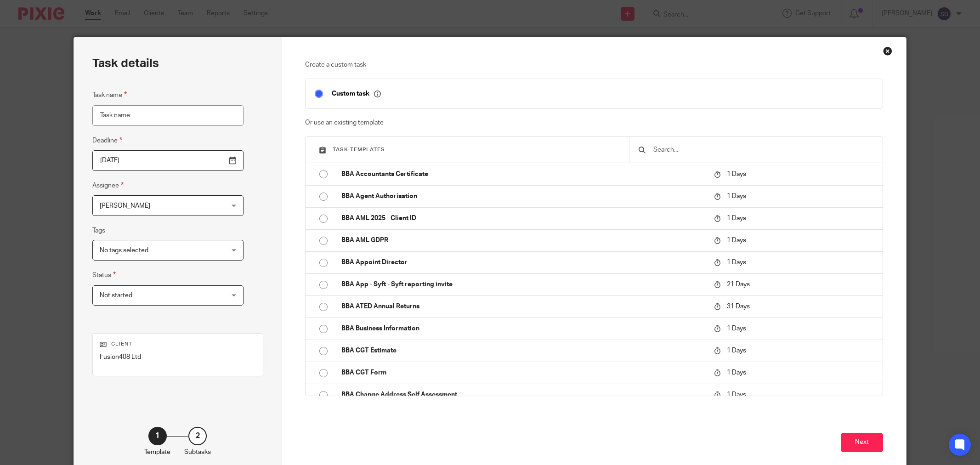  I want to click on p: BBA AML 2025 - Client ID, so click(523, 218).